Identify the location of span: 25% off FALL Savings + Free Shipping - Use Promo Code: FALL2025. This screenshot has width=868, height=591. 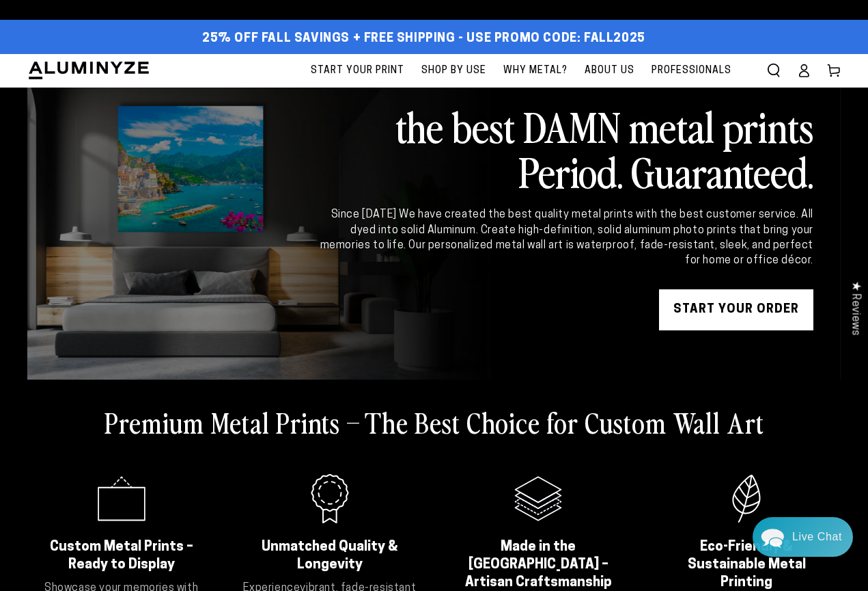
(424, 39).